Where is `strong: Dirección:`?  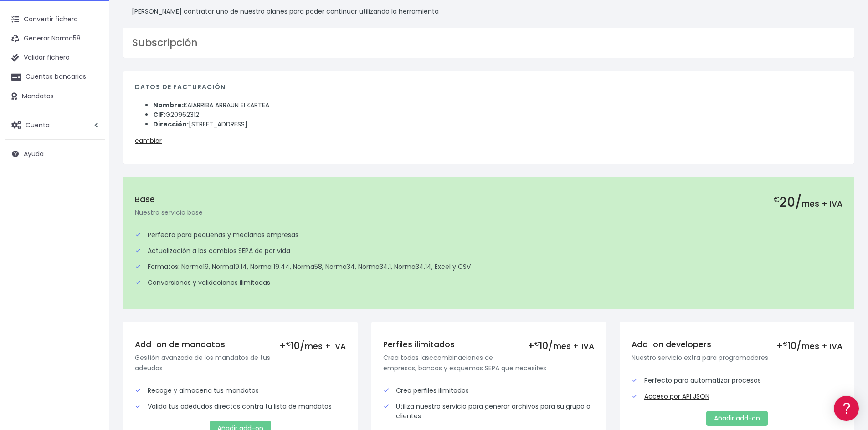
strong: Dirección: is located at coordinates (171, 124).